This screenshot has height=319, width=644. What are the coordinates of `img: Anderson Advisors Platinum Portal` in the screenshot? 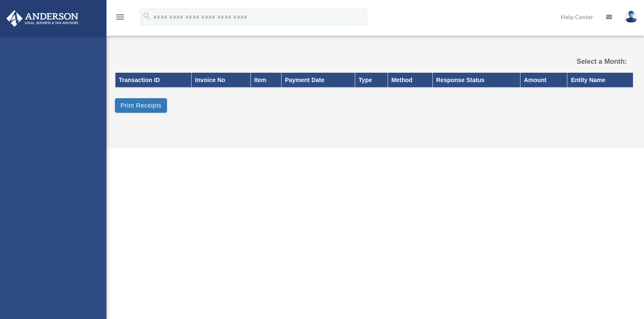 It's located at (42, 19).